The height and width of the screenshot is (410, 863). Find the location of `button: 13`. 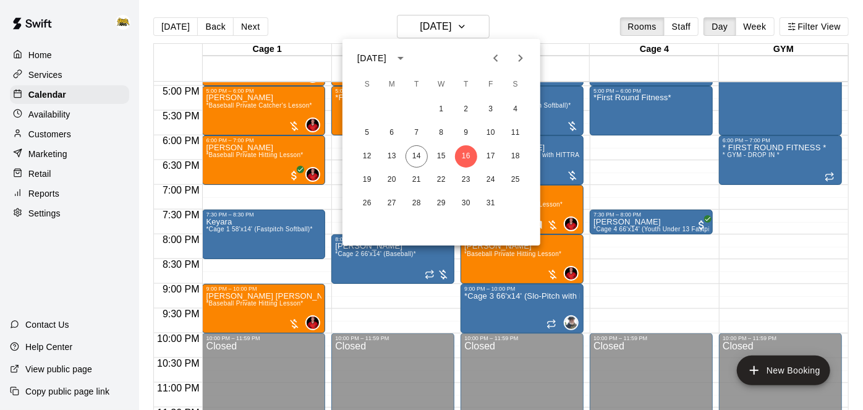

button: 13 is located at coordinates (392, 156).